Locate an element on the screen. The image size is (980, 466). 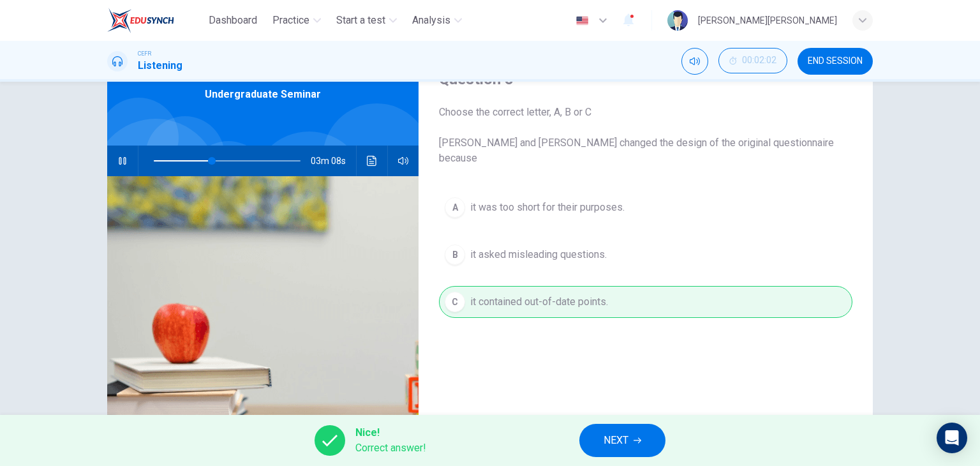
a: Dashboard is located at coordinates (233, 20).